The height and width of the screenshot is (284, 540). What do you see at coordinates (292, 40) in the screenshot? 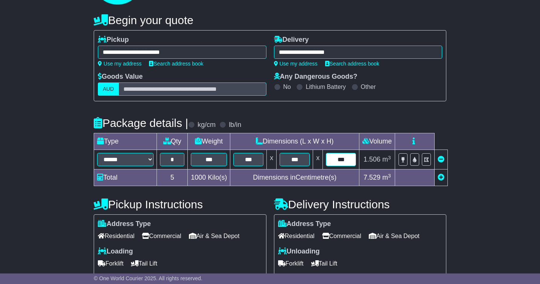
I see `label: Delivery` at bounding box center [292, 40].